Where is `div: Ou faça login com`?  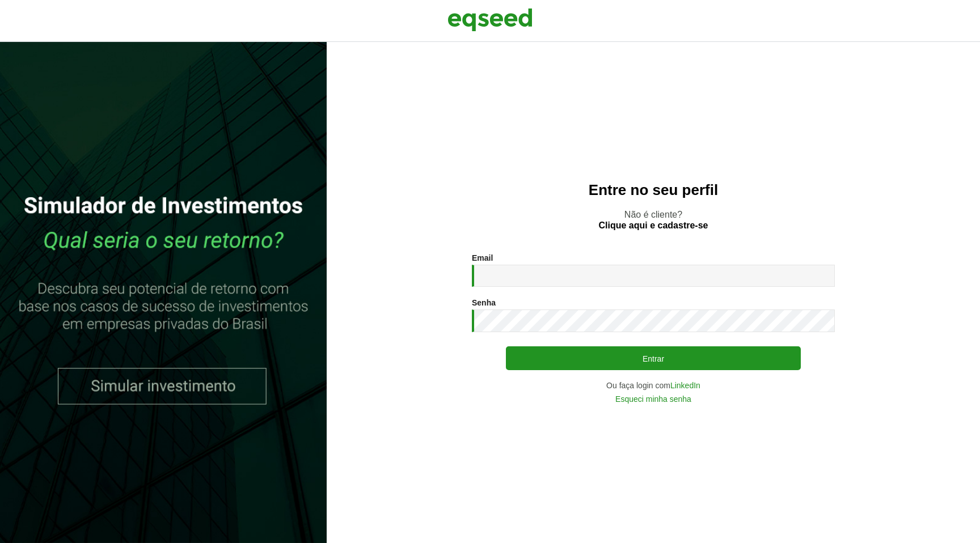 div: Ou faça login com is located at coordinates (653, 385).